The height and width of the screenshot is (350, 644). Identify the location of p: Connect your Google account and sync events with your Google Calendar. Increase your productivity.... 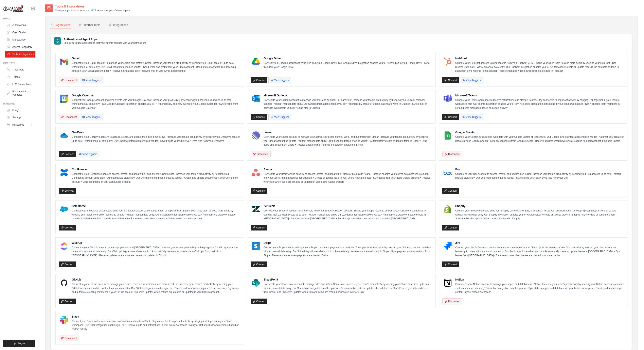
(156, 104).